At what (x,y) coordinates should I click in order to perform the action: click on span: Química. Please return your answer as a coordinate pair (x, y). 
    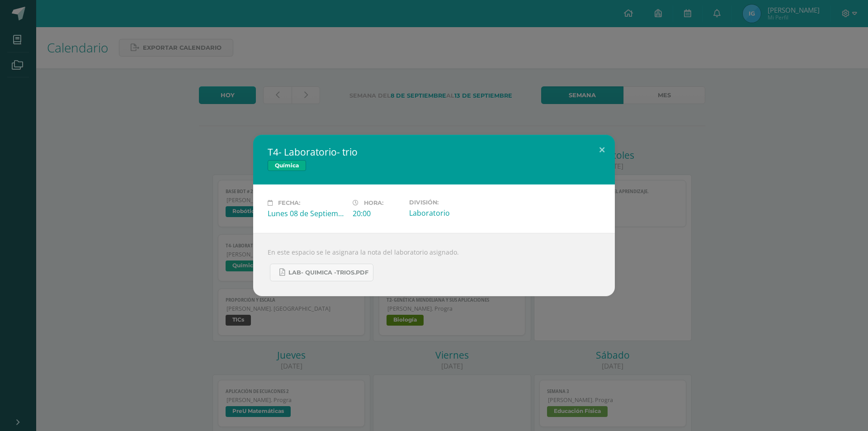
    Looking at the image, I should click on (287, 165).